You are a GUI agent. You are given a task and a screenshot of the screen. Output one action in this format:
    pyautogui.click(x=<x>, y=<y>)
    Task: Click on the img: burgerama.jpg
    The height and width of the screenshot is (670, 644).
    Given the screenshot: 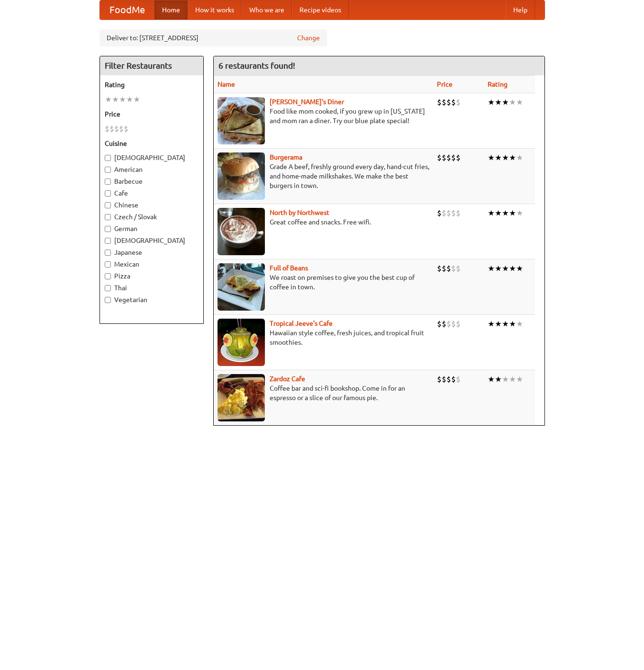 What is the action you would take?
    pyautogui.click(x=241, y=176)
    